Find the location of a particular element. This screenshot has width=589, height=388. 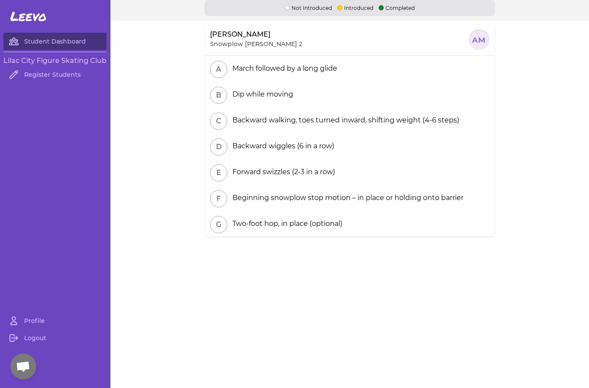

a: Logout is located at coordinates (55, 338).